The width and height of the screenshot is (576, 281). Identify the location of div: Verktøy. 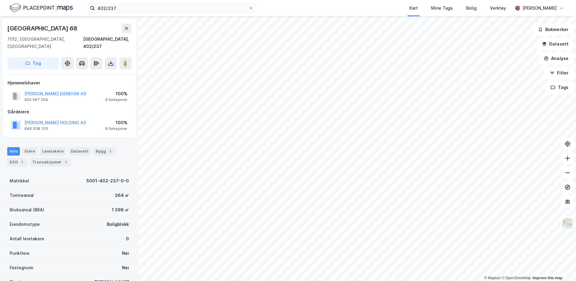
(498, 8).